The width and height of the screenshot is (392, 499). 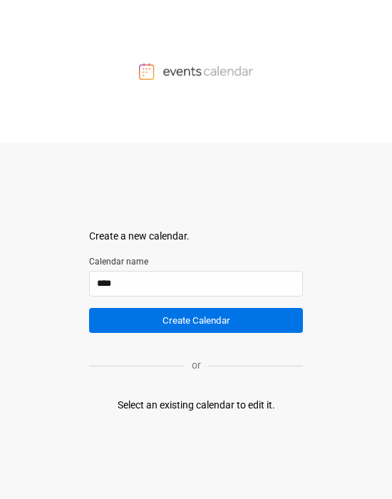 What do you see at coordinates (196, 262) in the screenshot?
I see `label: Calendar name` at bounding box center [196, 262].